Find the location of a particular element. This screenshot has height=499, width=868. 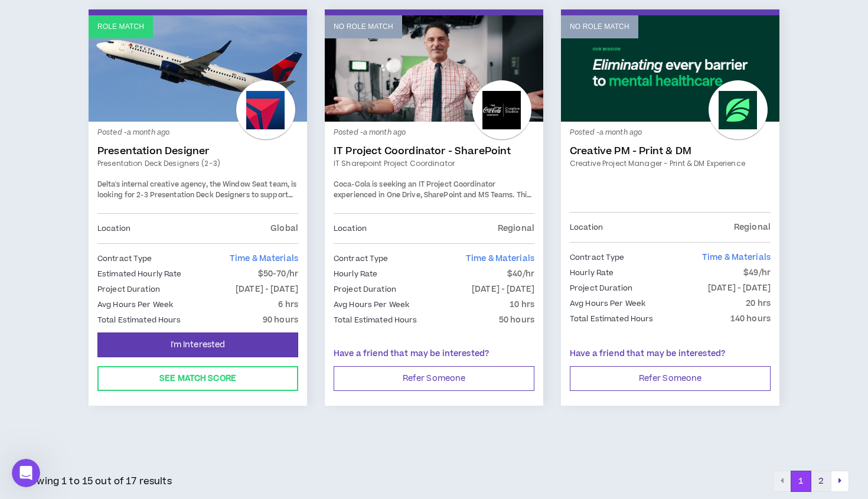

p: Role Match is located at coordinates (120, 26).